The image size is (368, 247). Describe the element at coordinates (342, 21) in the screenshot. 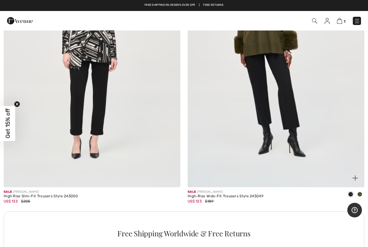

I see `a: 1` at that location.